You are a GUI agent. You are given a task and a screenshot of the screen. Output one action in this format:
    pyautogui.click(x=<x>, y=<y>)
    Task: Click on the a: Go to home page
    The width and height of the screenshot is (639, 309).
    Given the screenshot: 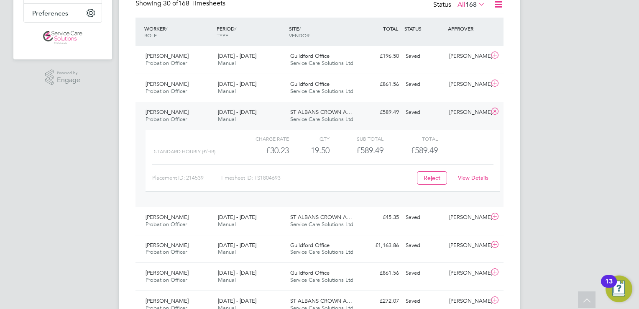 What is the action you would take?
    pyautogui.click(x=63, y=38)
    